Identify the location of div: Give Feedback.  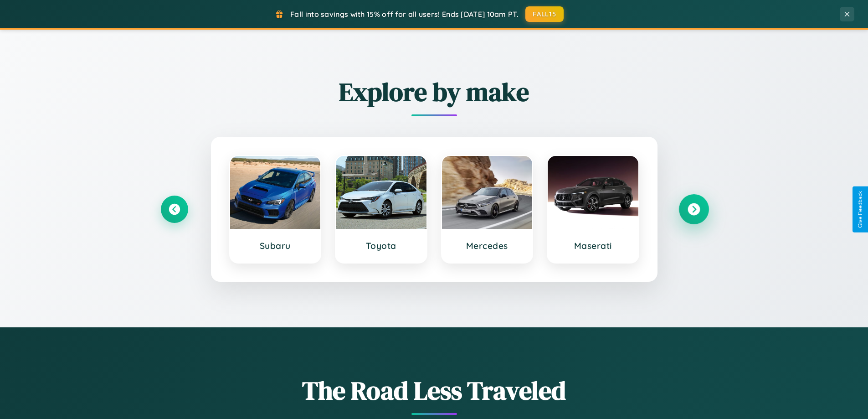
(860, 209).